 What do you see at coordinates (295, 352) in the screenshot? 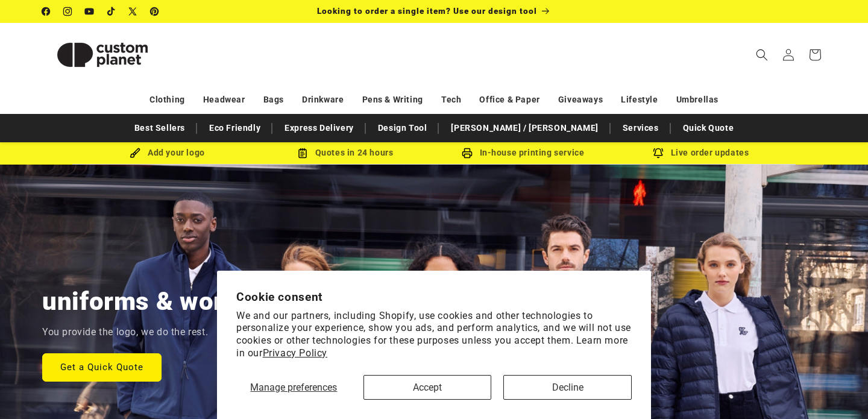
I see `a: Privacy Policy` at bounding box center [295, 352].